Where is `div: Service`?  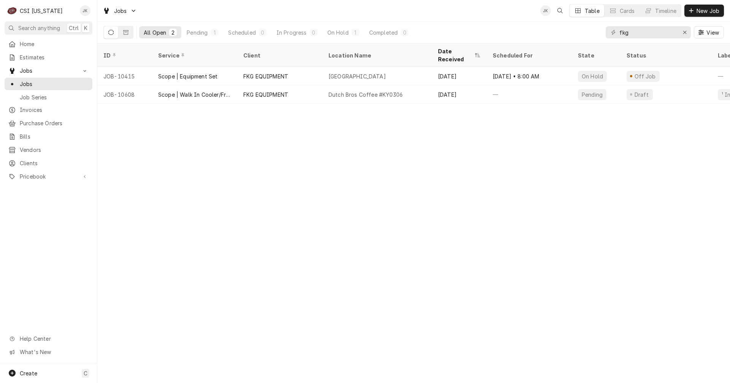
div: Service is located at coordinates (194, 55).